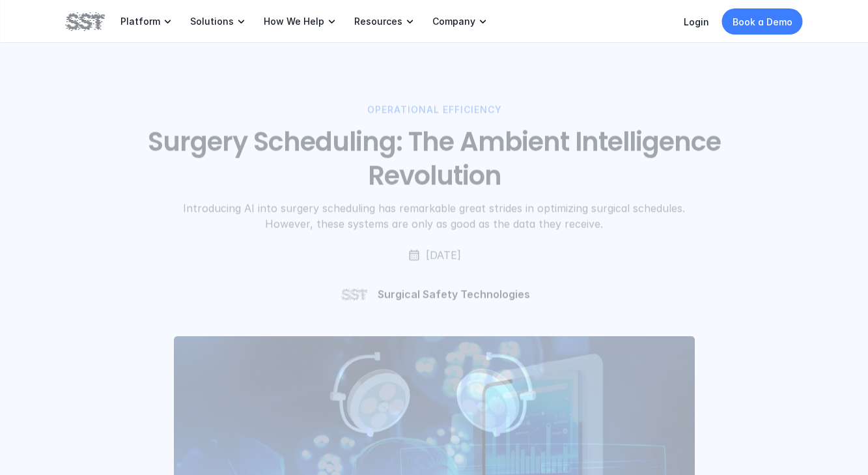 The width and height of the screenshot is (868, 475). What do you see at coordinates (294, 21) in the screenshot?
I see `p: How We Help` at bounding box center [294, 21].